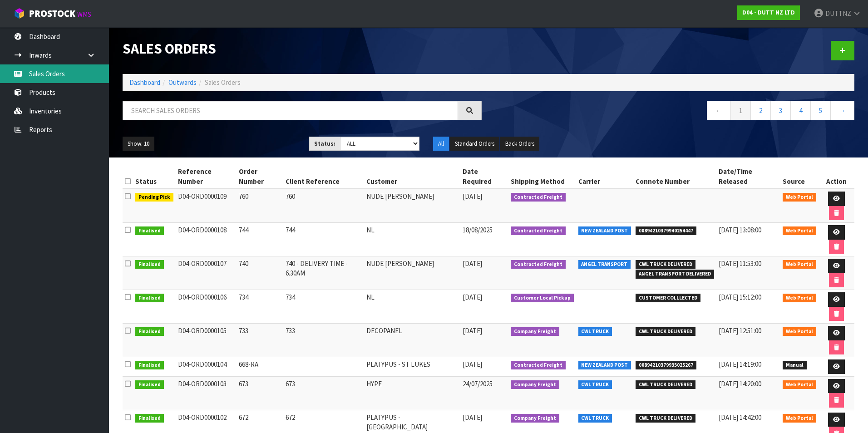  Describe the element at coordinates (412, 340) in the screenshot. I see `td: DECOPANEL` at that location.